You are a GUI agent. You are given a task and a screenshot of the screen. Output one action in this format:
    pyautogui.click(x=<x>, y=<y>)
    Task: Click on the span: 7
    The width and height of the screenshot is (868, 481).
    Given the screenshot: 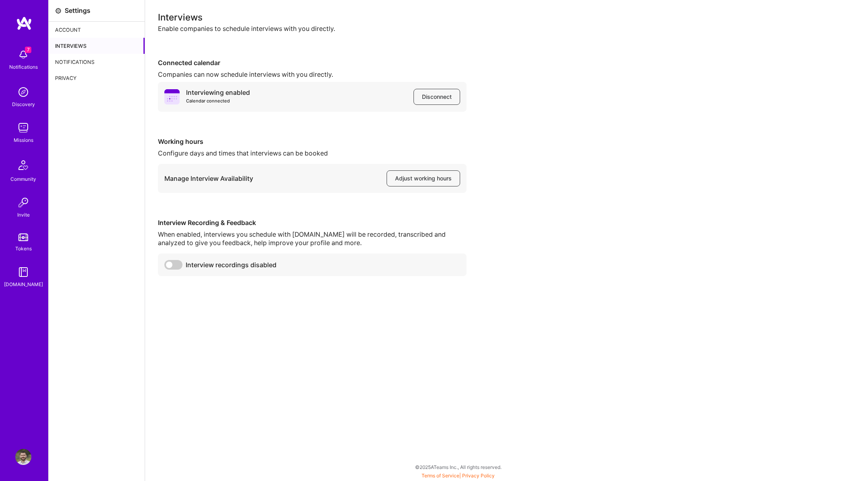 What is the action you would take?
    pyautogui.click(x=28, y=49)
    